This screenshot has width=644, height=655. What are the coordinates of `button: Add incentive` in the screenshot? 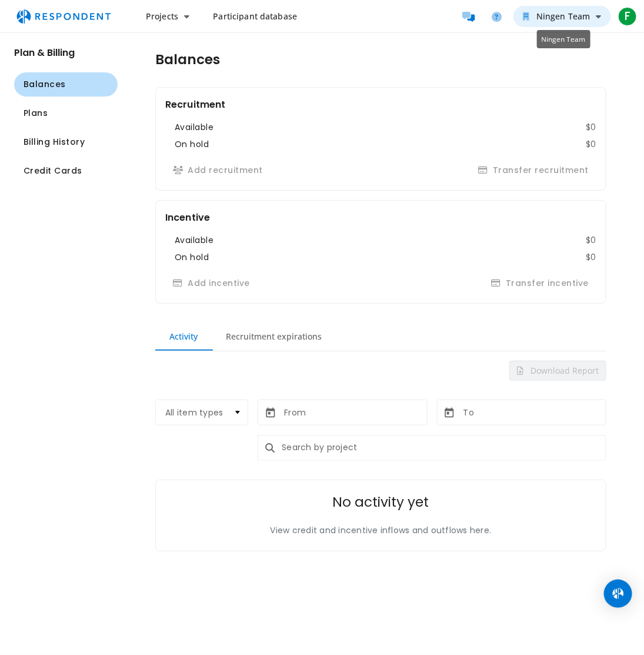 It's located at (211, 283).